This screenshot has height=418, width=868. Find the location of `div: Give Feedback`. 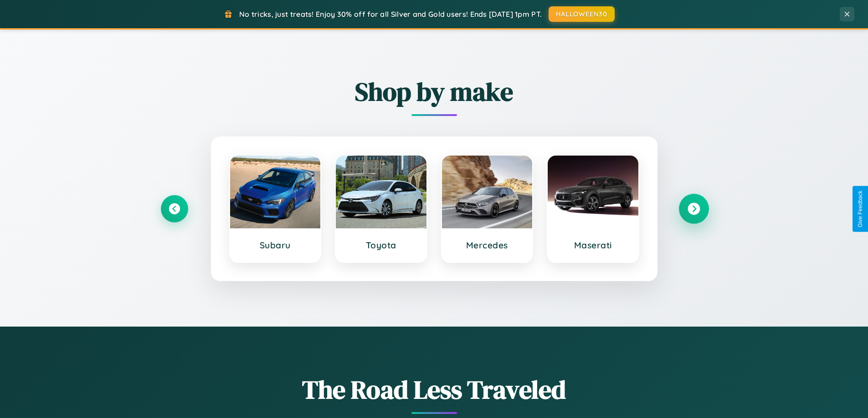

div: Give Feedback is located at coordinates (860, 209).